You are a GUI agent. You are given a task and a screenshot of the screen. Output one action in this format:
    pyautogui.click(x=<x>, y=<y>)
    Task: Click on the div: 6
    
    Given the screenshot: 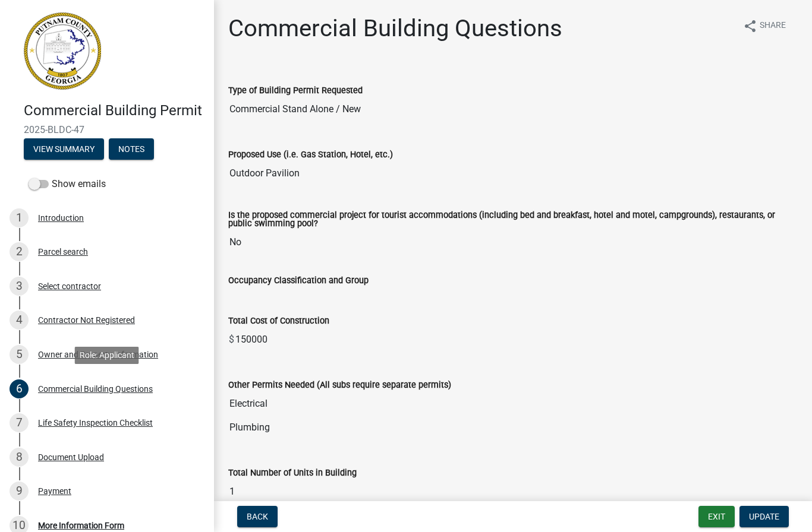 What is the action you would take?
    pyautogui.click(x=19, y=389)
    